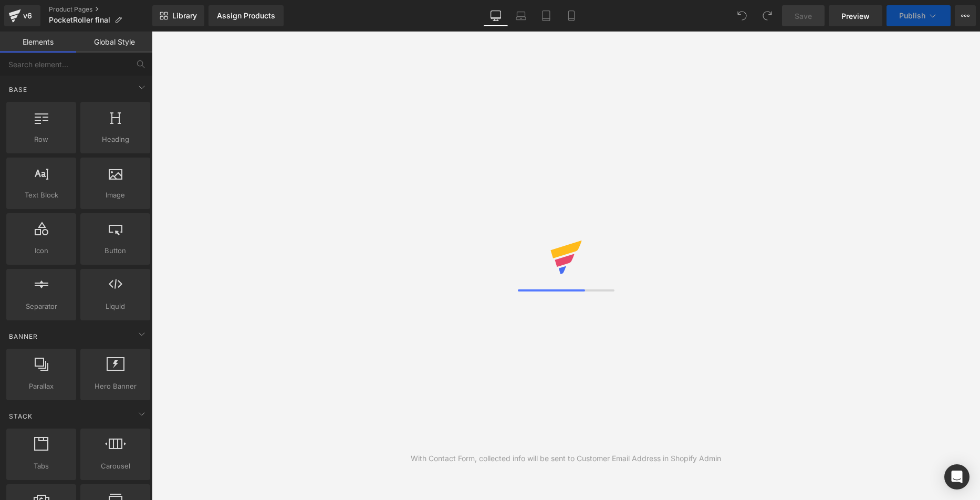 The width and height of the screenshot is (980, 500). I want to click on div: Open Intercom Messenger, so click(957, 477).